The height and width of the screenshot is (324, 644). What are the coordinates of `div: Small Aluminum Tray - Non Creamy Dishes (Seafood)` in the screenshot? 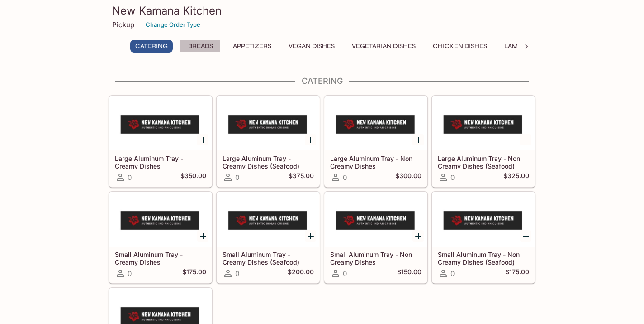 It's located at (483, 219).